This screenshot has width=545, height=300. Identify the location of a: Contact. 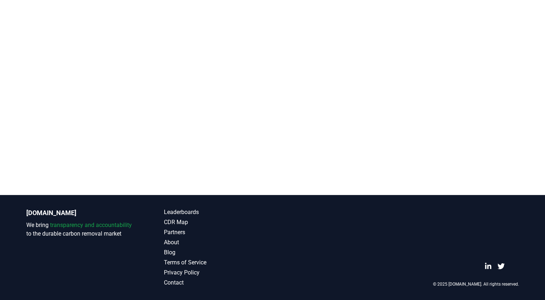
(218, 283).